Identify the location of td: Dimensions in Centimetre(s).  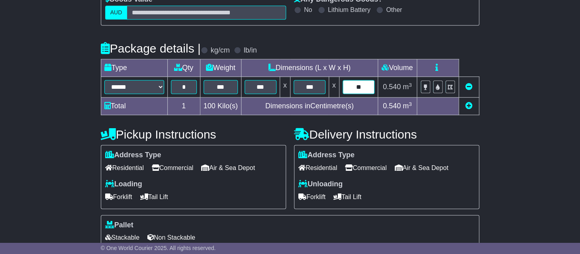
(309, 106).